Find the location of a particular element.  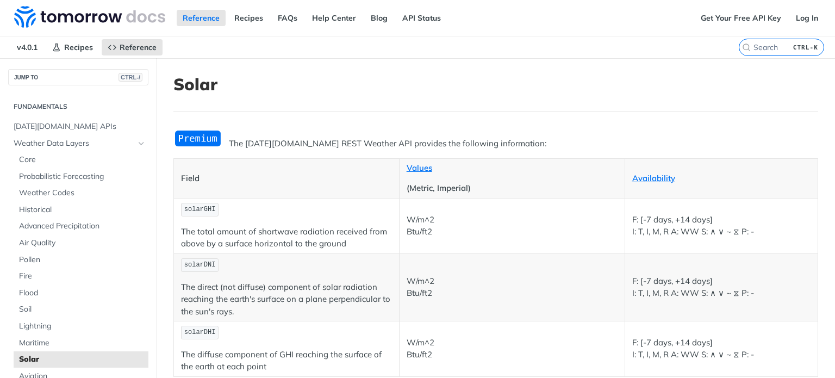

a: API Status is located at coordinates (421, 18).